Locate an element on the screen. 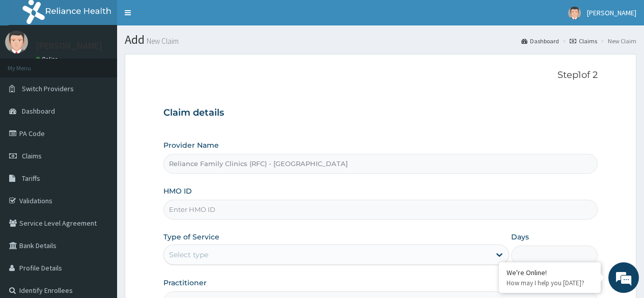 This screenshot has height=298, width=644. label: HMO ID is located at coordinates (178, 191).